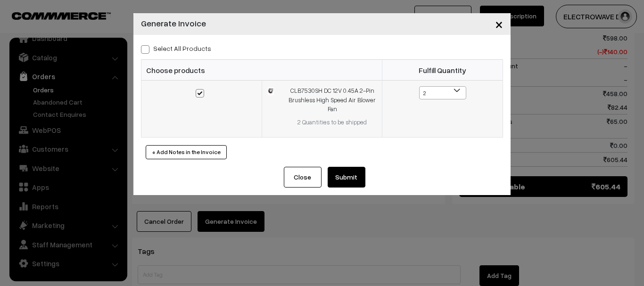 This screenshot has width=644, height=286. Describe the element at coordinates (332, 100) in the screenshot. I see `div: CLB7530SH DC 12V 0.45A 2-Pin Brushless High Speed Air Blower Fan` at that location.